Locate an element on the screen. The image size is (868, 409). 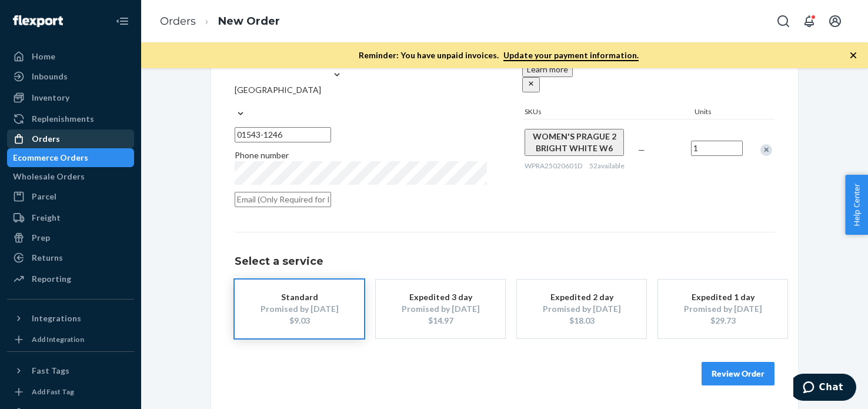
button: Close Navigation is located at coordinates (122, 21).